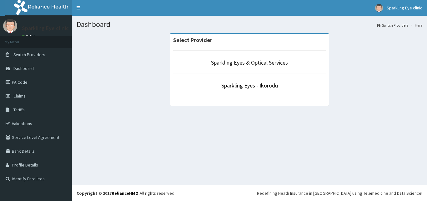 This screenshot has width=427, height=201. Describe the element at coordinates (250, 24) in the screenshot. I see `h1: Dashboard` at that location.